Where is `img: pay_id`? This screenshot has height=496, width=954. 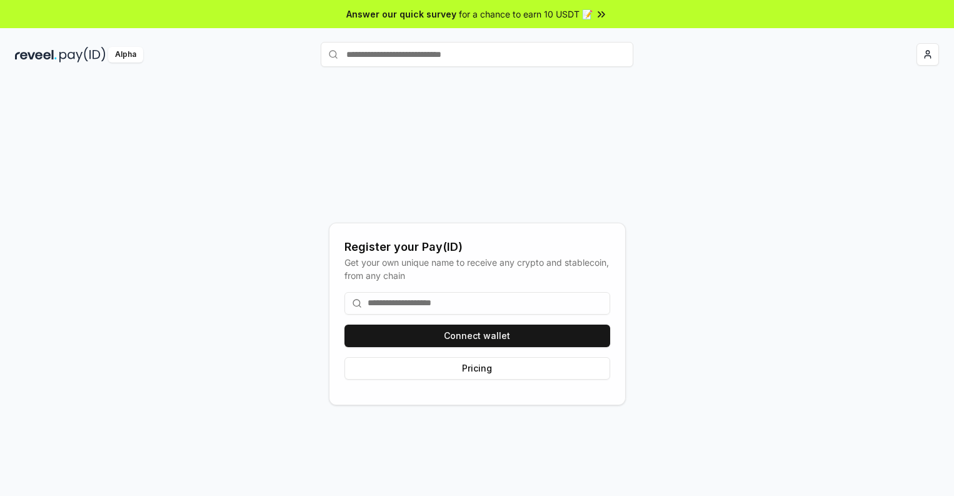
img: pay_id is located at coordinates (83, 54).